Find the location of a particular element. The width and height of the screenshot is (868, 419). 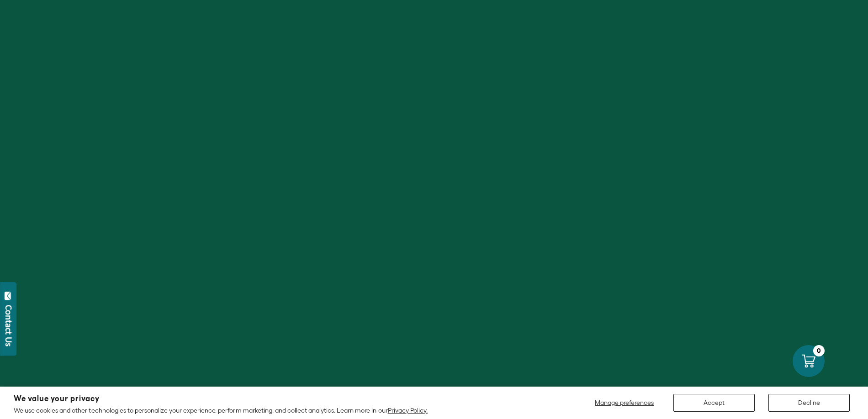

button: Decline is located at coordinates (809, 402).